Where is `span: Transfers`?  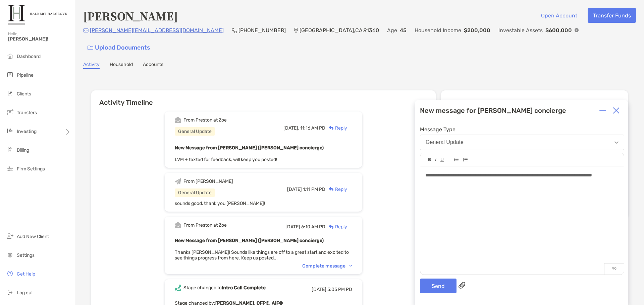 span: Transfers is located at coordinates (27, 112).